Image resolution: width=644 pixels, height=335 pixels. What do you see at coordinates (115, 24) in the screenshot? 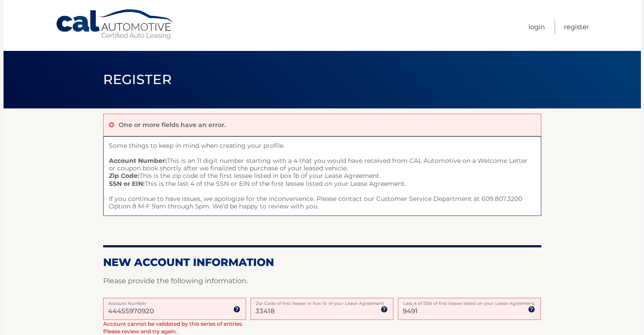
I see `a: Cal Automotive` at bounding box center [115, 24].